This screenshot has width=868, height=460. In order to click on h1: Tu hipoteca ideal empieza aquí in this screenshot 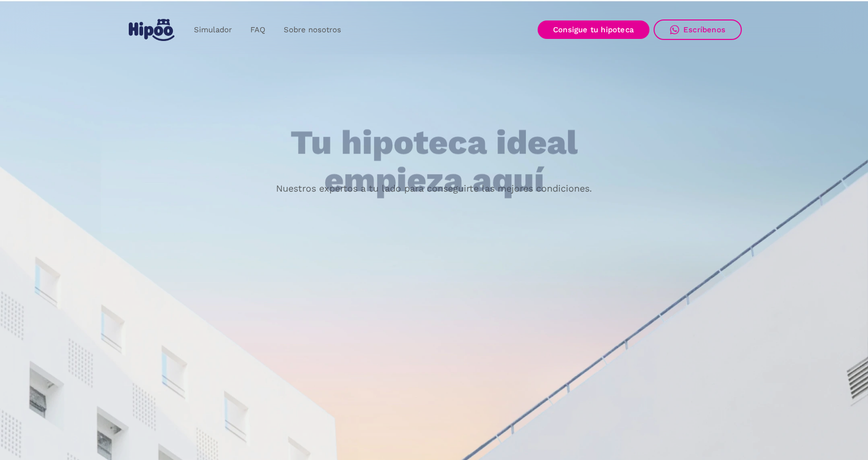, I will do `click(434, 161)`.